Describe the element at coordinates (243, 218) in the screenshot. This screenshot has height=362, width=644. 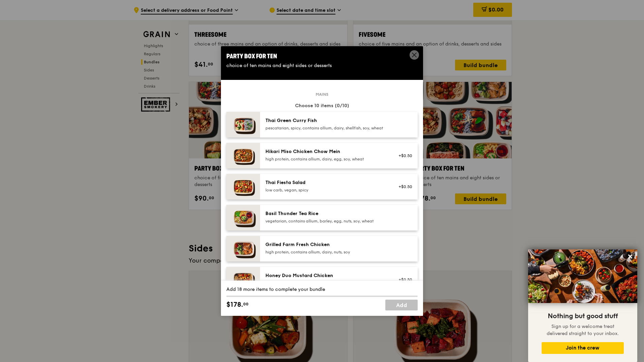
I see `img: daily_normal_HORZ-Basil-Thunder-Tea-Rice.jpg` at that location.